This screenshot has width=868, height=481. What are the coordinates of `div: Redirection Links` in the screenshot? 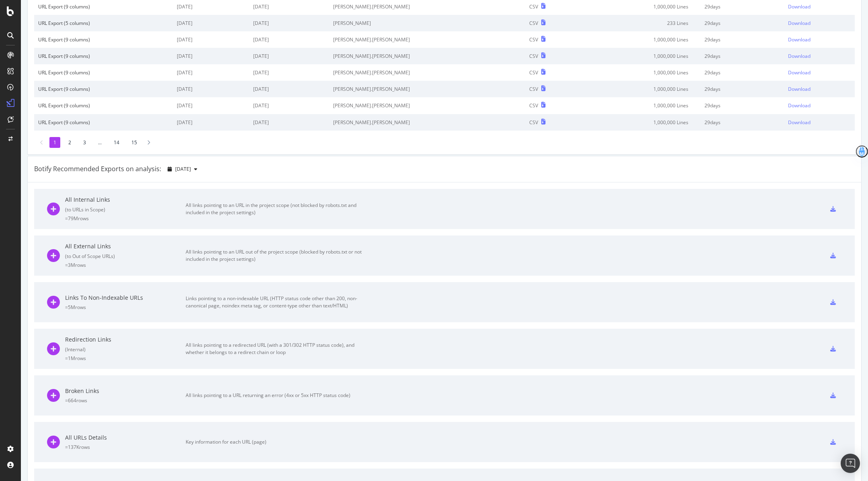 It's located at (126, 339).